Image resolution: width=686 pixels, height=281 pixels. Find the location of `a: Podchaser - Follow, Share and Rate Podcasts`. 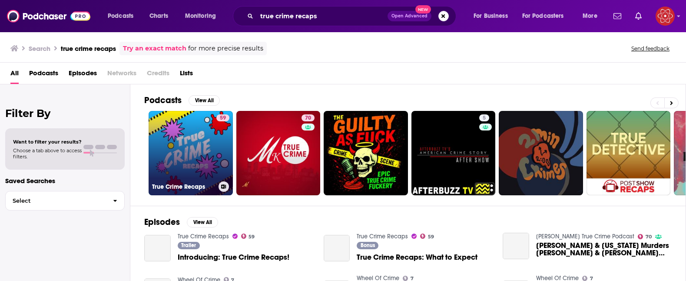

a: Podchaser - Follow, Share and Rate Podcasts is located at coordinates (49, 16).